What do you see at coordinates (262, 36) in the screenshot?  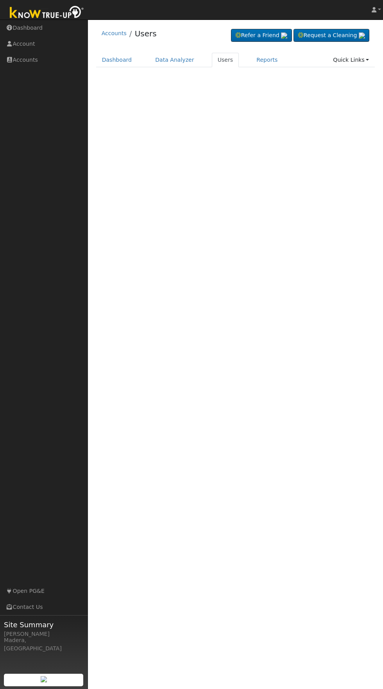 I see `a: Refer a Friend` at bounding box center [262, 36].